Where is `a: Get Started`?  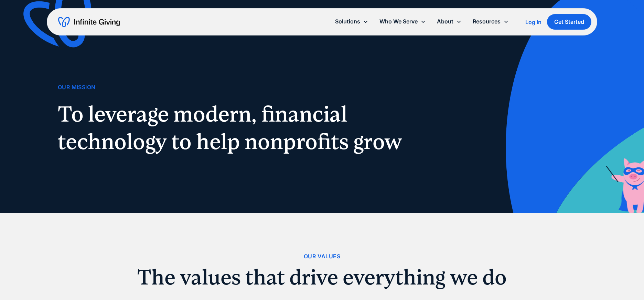 a: Get Started is located at coordinates (569, 21).